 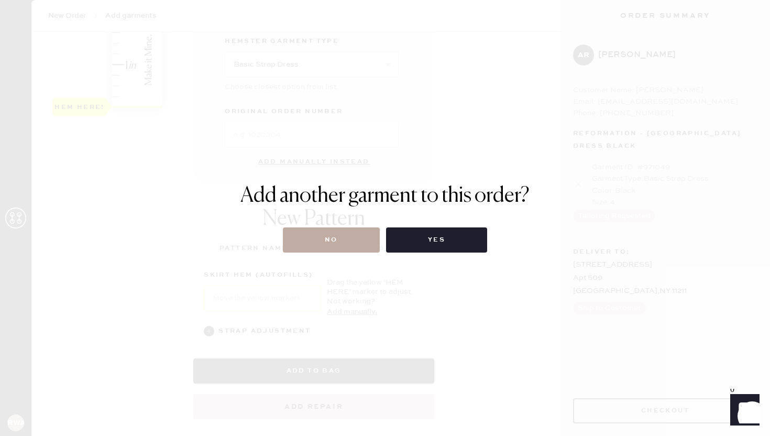 What do you see at coordinates (385, 196) in the screenshot?
I see `h1: Add another garment to this order?` at bounding box center [385, 196].